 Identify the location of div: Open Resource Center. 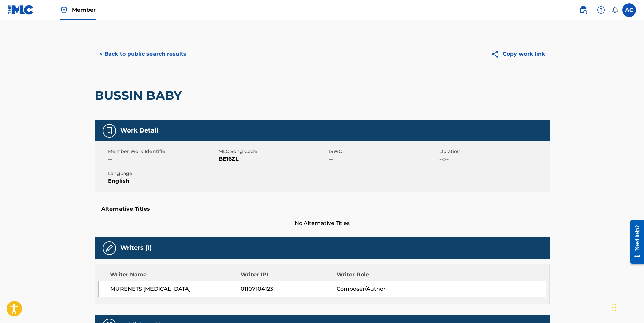
(12, 27).